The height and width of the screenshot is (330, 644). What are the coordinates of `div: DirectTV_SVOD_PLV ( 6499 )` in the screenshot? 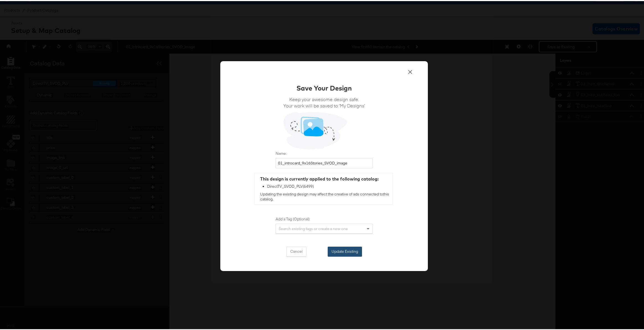 It's located at (328, 185).